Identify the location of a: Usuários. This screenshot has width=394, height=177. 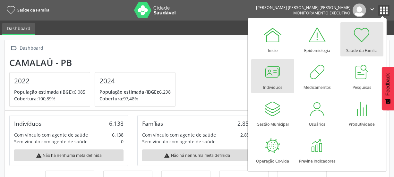
(318, 113).